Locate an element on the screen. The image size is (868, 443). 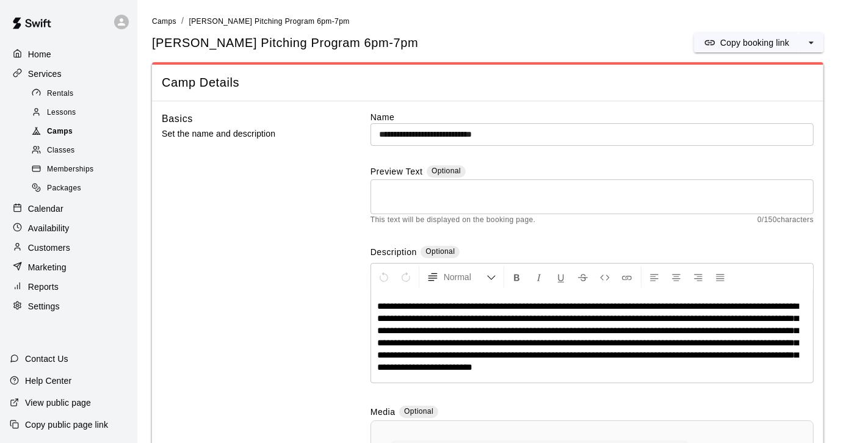
p: Help Center is located at coordinates (48, 381).